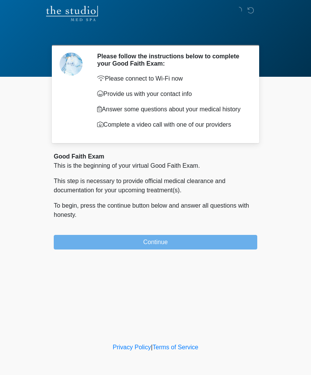 The height and width of the screenshot is (375, 311). What do you see at coordinates (155, 186) in the screenshot?
I see `p: This step is necessary to provide official medical clearance and documentation for your upcoming ...` at bounding box center [155, 186].